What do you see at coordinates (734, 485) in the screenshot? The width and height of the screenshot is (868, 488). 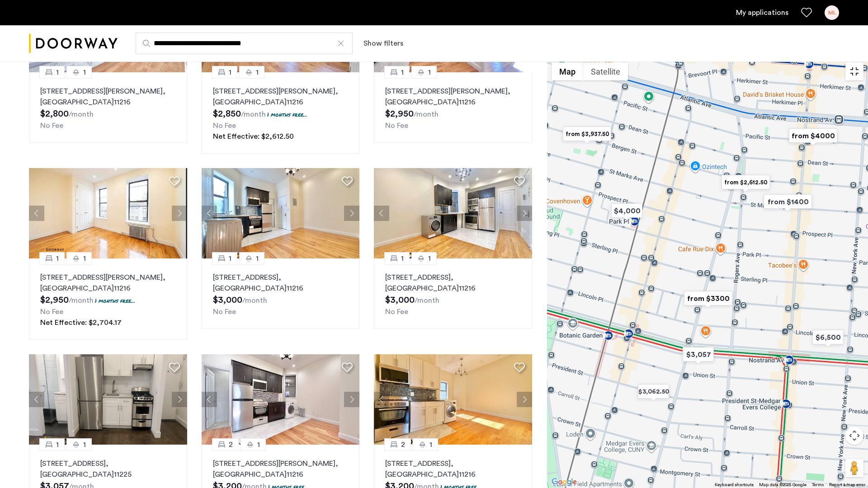 I see `button: Keyboard shortcuts` at bounding box center [734, 485].